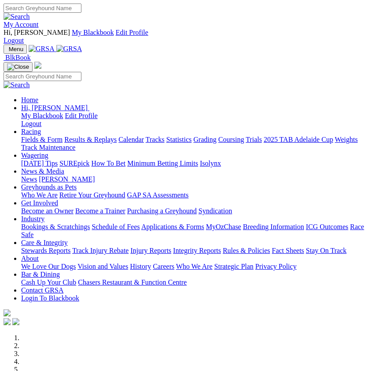  I want to click on a: Cash Up Your Club, so click(48, 282).